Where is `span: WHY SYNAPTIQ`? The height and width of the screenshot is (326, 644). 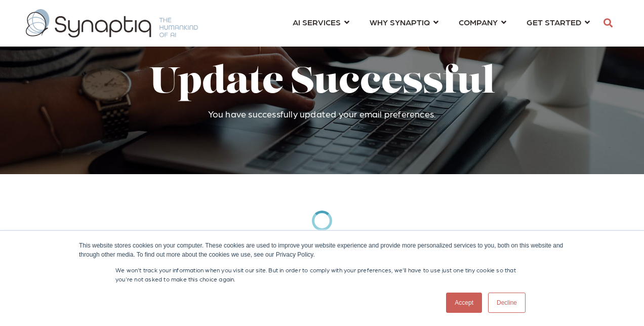
span: WHY SYNAPTIQ is located at coordinates (399, 22).